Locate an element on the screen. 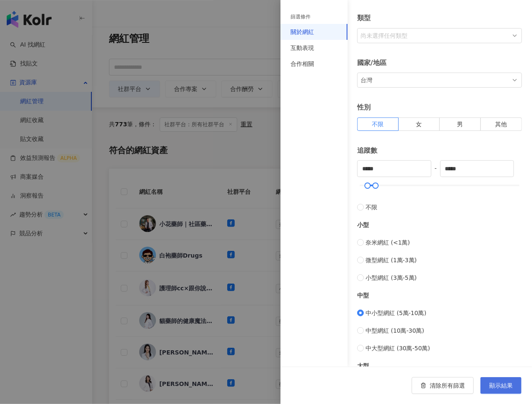 This screenshot has height=404, width=532. div: 關於網紅 is located at coordinates (303, 32).